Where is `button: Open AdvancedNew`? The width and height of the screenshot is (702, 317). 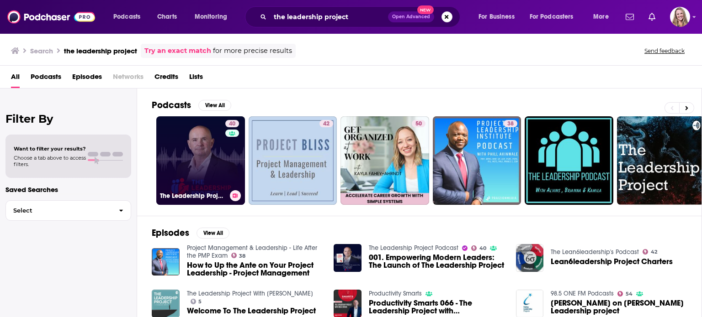 button: Open AdvancedNew is located at coordinates (411, 17).